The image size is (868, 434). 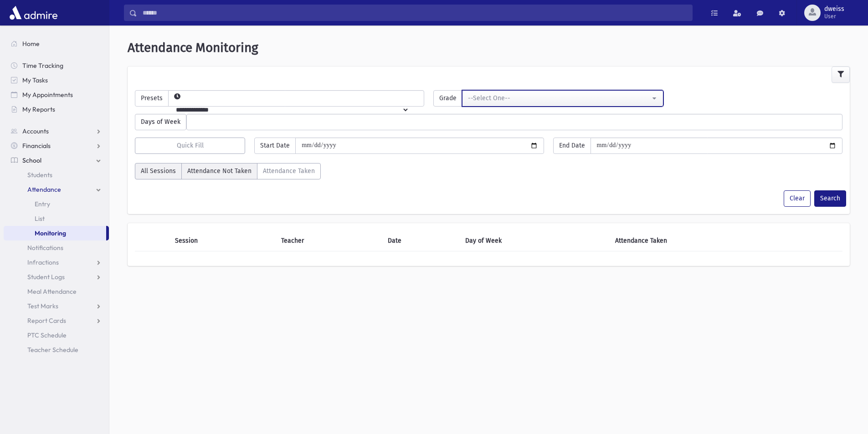 What do you see at coordinates (43, 306) in the screenshot?
I see `span: Test Marks` at bounding box center [43, 306].